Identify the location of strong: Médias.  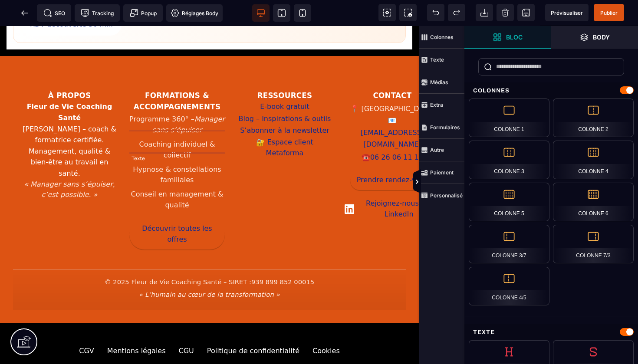
(440, 82).